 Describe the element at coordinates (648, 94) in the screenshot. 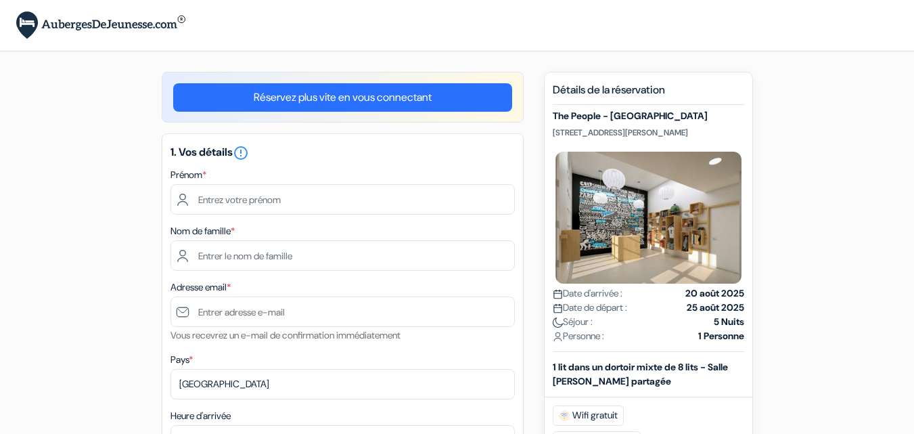

I see `h5: Détails de la réservation` at that location.